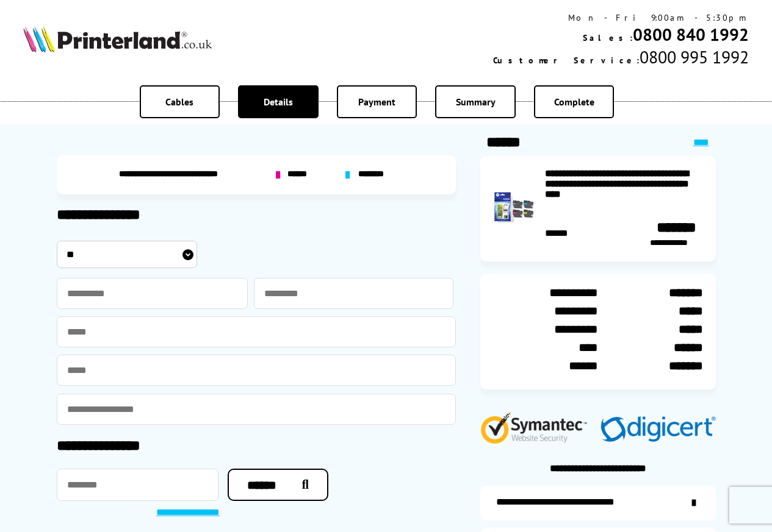  Describe the element at coordinates (475, 101) in the screenshot. I see `span: Summary` at that location.